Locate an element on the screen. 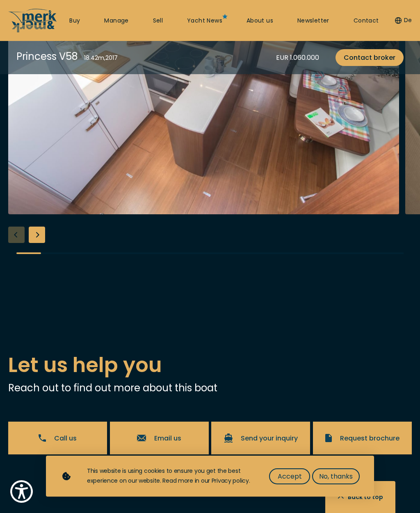  div: 18.42 m , 2017 is located at coordinates (101, 58).